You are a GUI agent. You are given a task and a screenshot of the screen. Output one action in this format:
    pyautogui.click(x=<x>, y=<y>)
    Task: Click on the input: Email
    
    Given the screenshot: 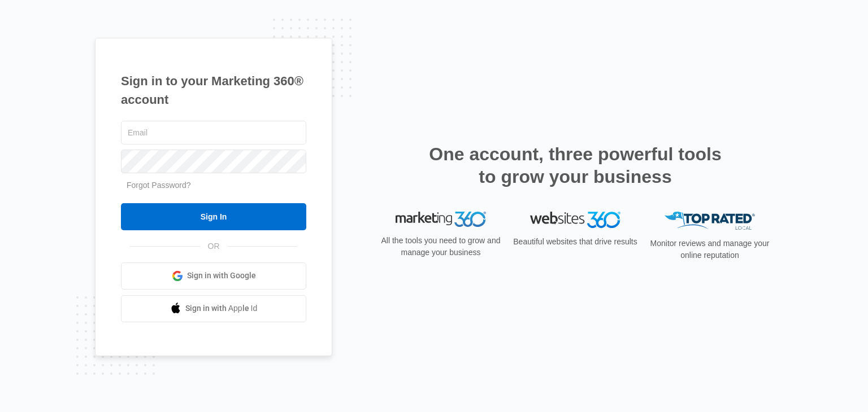 What is the action you would take?
    pyautogui.click(x=214, y=132)
    